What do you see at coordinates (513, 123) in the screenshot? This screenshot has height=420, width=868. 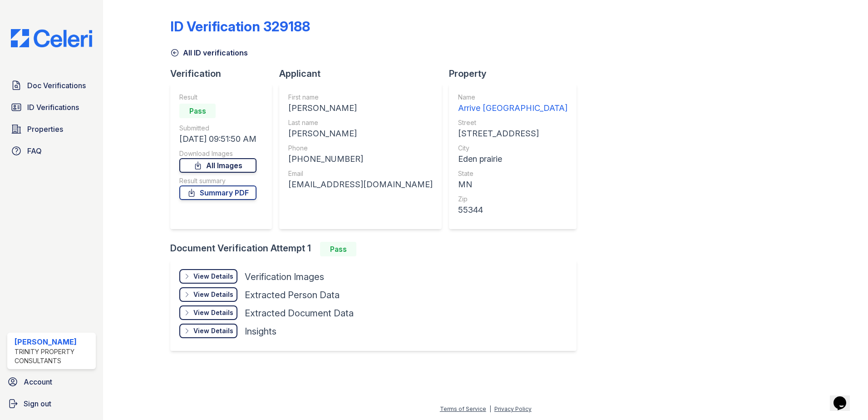 I see `div: Street` at bounding box center [513, 123].